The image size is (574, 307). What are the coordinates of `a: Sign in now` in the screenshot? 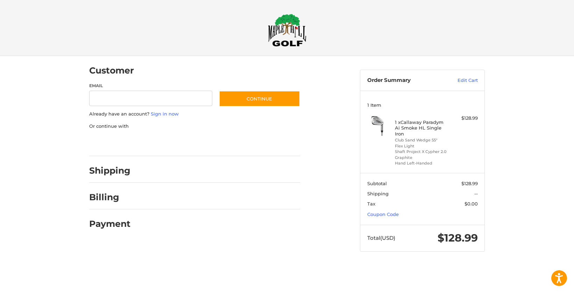 It's located at (165, 114).